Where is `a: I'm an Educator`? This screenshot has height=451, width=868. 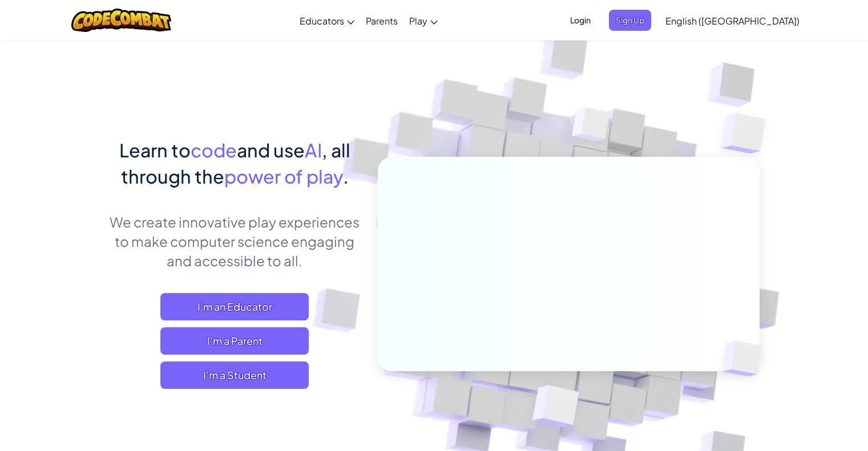 a: I'm an Educator is located at coordinates (234, 306).